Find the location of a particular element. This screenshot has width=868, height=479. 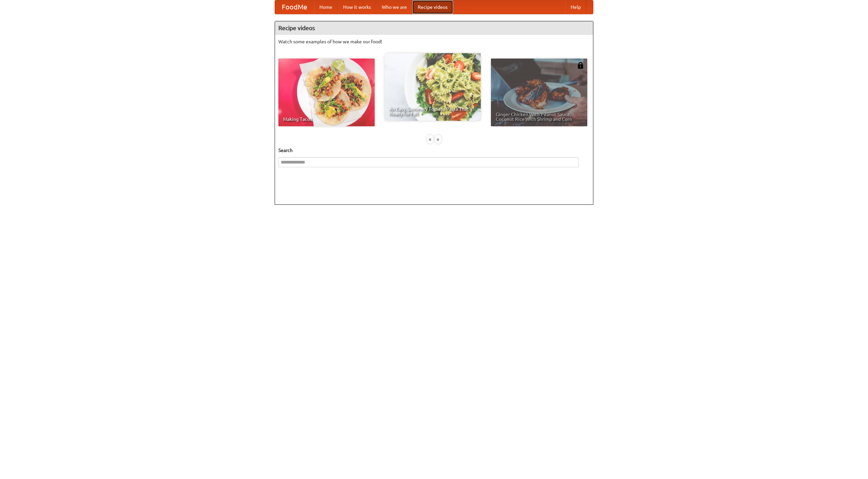

a: Who we are is located at coordinates (394, 7).